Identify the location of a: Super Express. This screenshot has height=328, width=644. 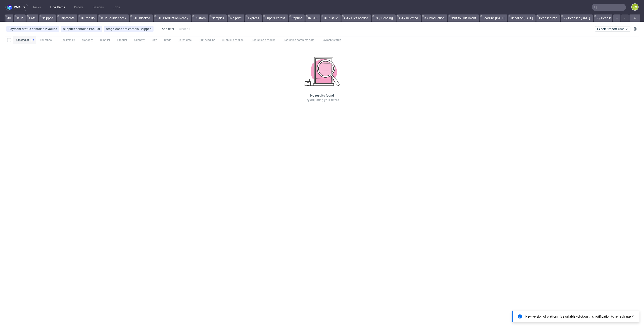
(276, 18).